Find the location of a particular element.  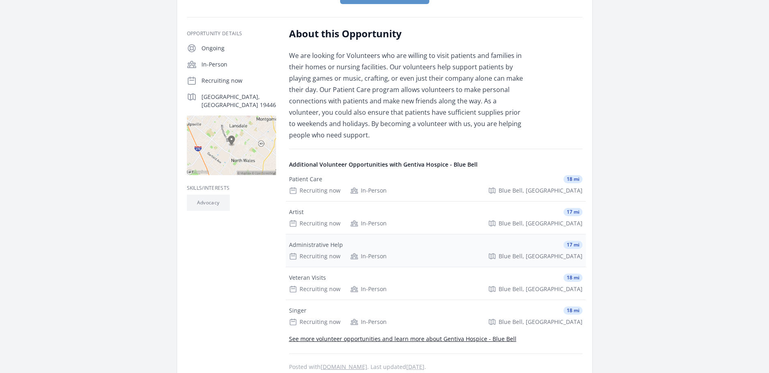

div: Veteran Visits is located at coordinates (307, 278).